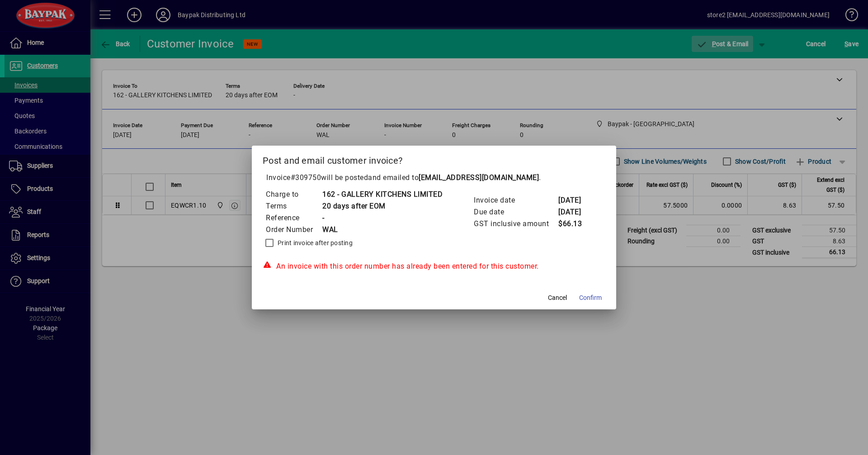 The height and width of the screenshot is (455, 868). I want to click on td: GST inclusive amount, so click(515, 224).